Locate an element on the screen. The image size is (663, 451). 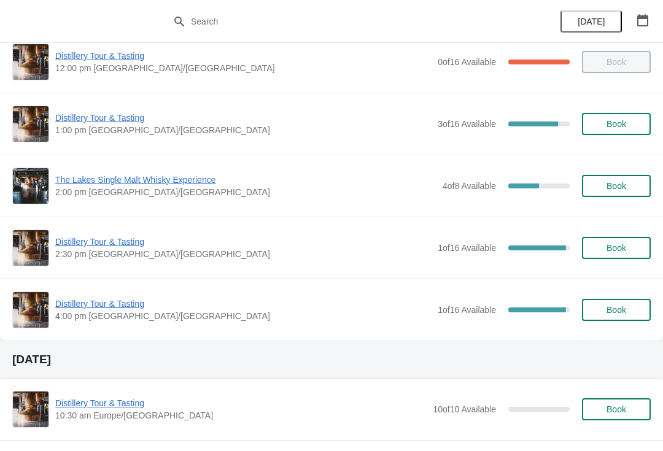
span: 3 of 16 Available is located at coordinates (467, 124).